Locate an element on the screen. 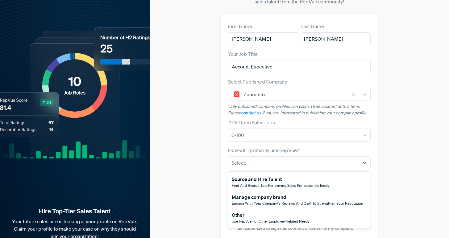  span: Engage with your company's reviews and Q&A to strengthen your reputation is located at coordinates (297, 203).